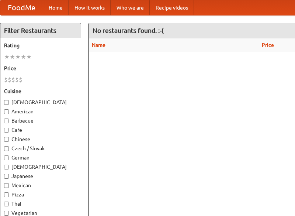 The height and width of the screenshot is (216, 295). Describe the element at coordinates (41, 148) in the screenshot. I see `label: Czech / Slovak` at that location.